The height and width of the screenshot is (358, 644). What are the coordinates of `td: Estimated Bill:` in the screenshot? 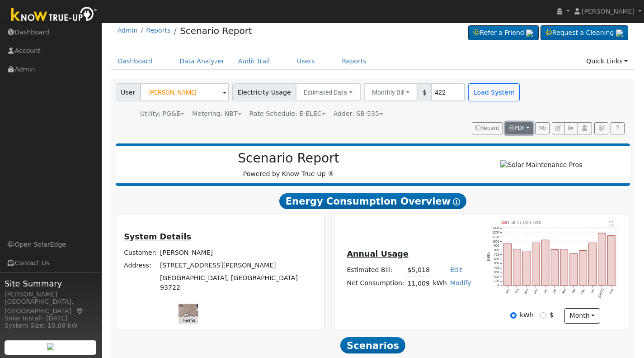 It's located at (376, 270).